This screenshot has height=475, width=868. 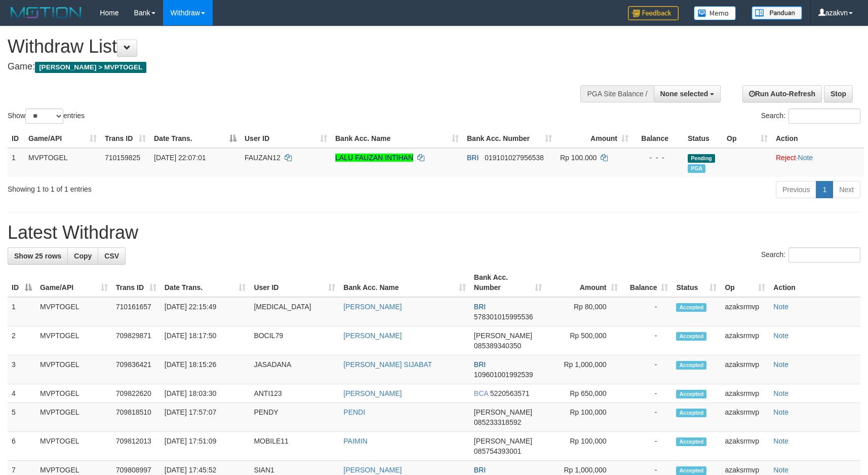 I want to click on img: panduan.png, so click(x=778, y=13).